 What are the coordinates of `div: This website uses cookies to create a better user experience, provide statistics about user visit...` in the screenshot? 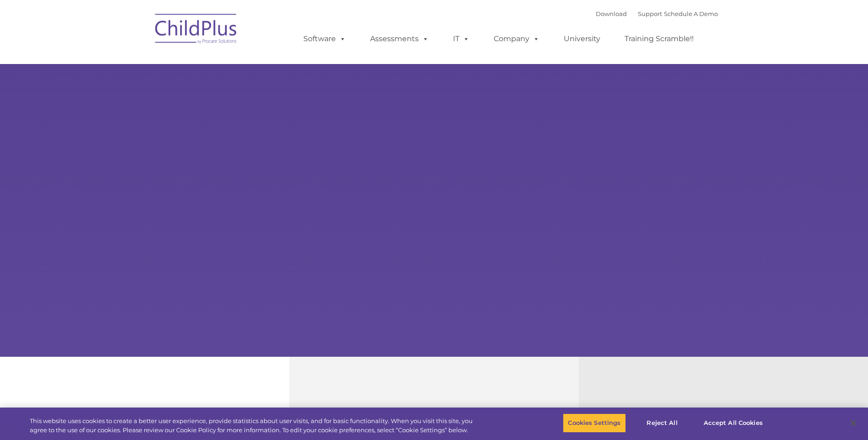 It's located at (253, 426).